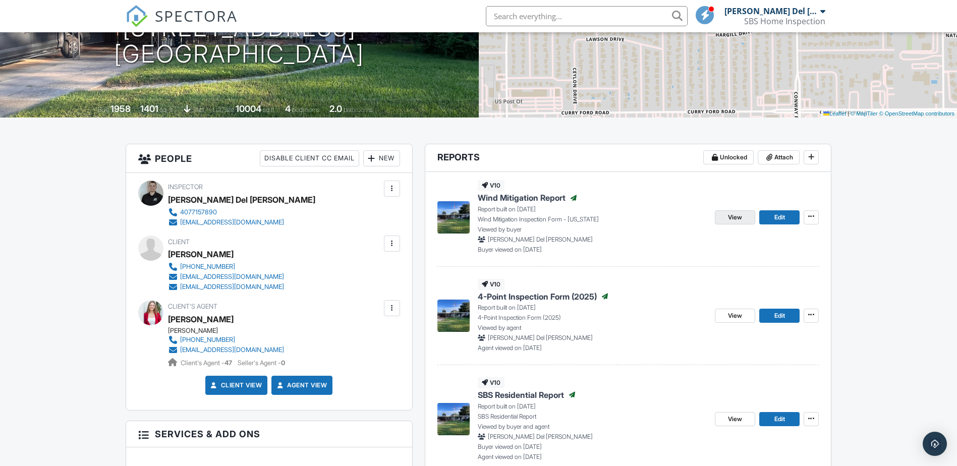 This screenshot has width=957, height=466. Describe the element at coordinates (269, 109) in the screenshot. I see `span: sq.ft.` at that location.